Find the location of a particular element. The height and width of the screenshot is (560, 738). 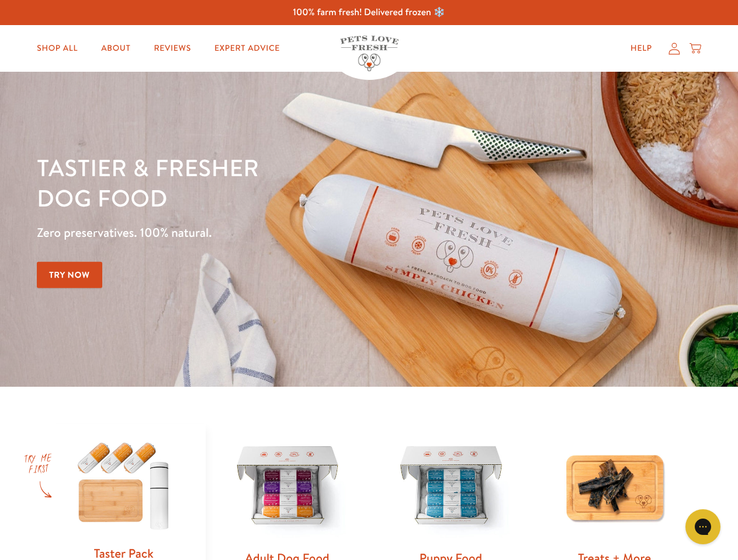

a: About is located at coordinates (115, 48).